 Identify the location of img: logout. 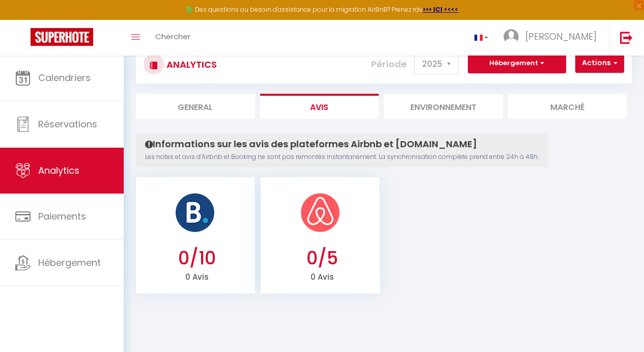
(626, 37).